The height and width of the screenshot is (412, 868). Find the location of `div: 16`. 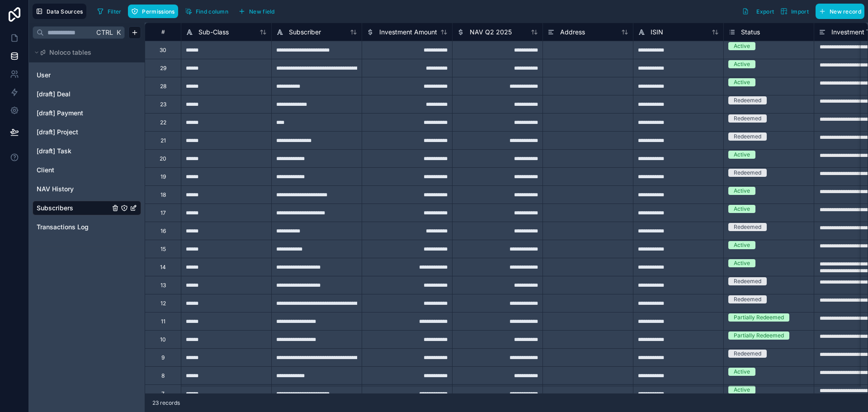

div: 16 is located at coordinates (164, 231).